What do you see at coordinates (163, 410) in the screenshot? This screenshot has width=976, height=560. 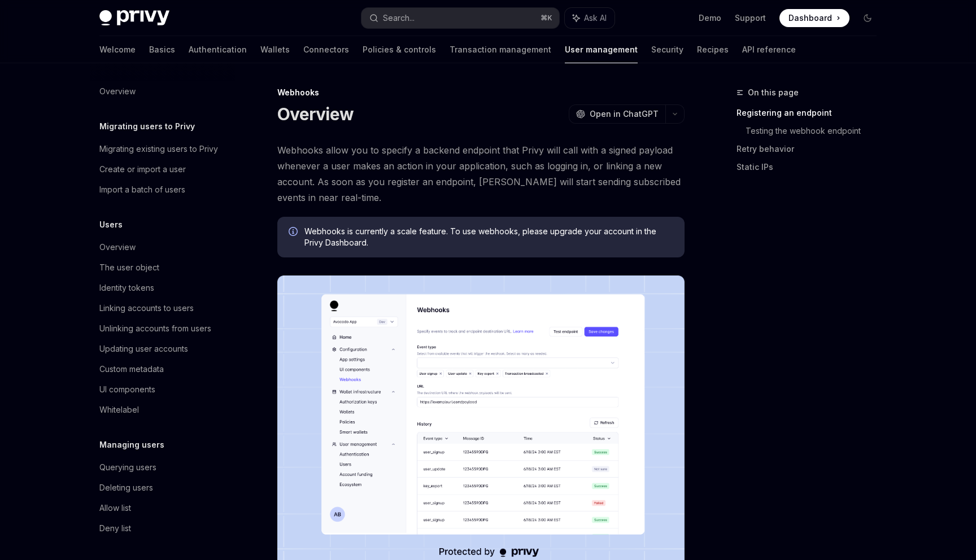 I see `a: Whitelabel` at bounding box center [163, 410].